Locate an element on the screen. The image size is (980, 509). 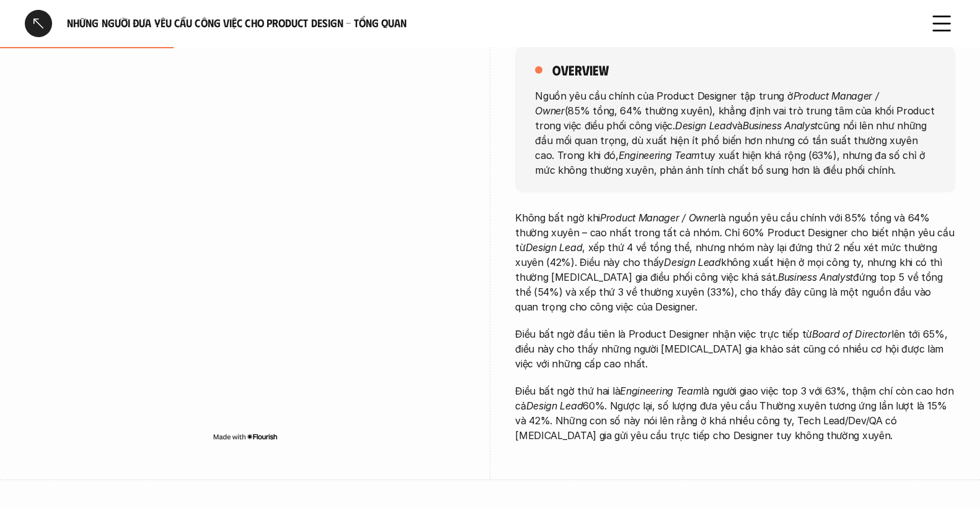
h5: overview is located at coordinates (580, 70).